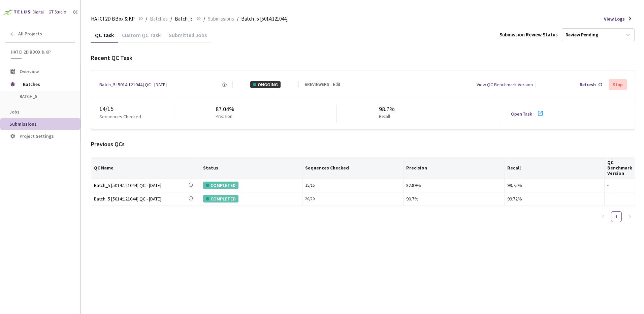  What do you see at coordinates (57, 12) in the screenshot?
I see `div: GT Studio` at bounding box center [57, 12].